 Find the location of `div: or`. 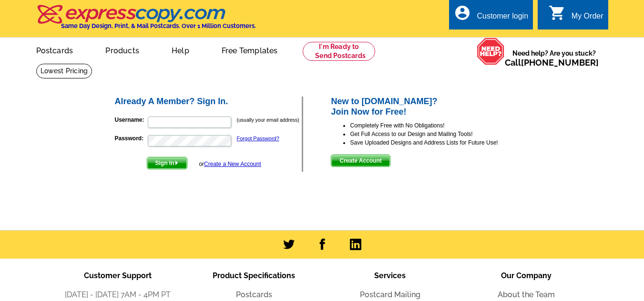

div: or is located at coordinates (230, 164).